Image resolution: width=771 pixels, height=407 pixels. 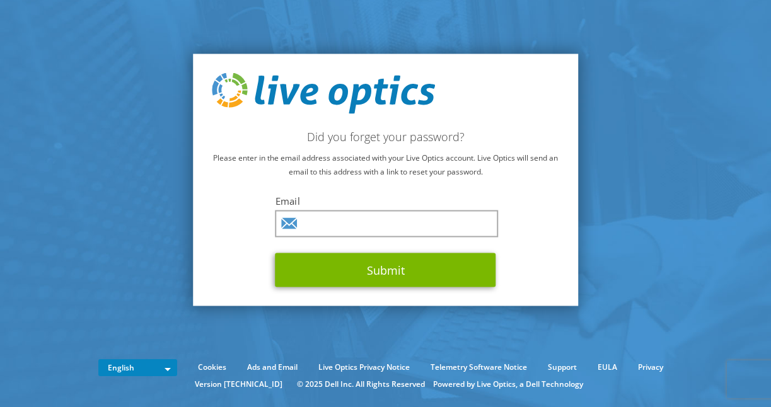 What do you see at coordinates (508, 385) in the screenshot?
I see `li: Powered by Live Optics, a Dell Technology` at bounding box center [508, 385].